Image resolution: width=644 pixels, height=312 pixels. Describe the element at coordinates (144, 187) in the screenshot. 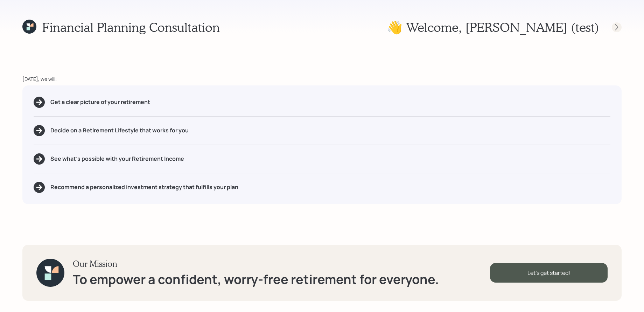

I see `h5: Recommend a personalized investment strategy that fulfills your plan` at that location.